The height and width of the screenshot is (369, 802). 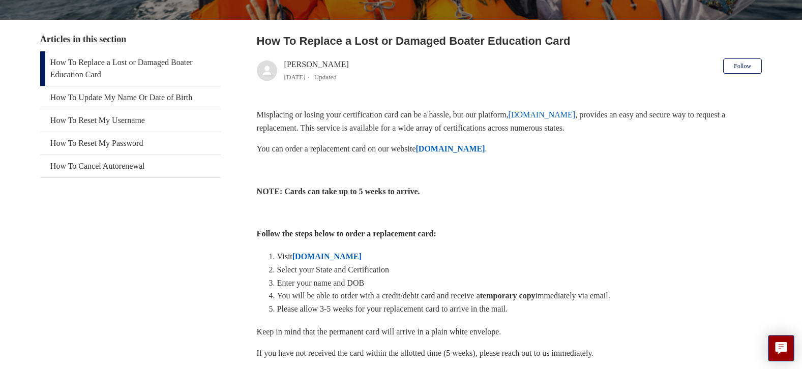 What do you see at coordinates (333, 270) in the screenshot?
I see `span: Select your State and Certification` at bounding box center [333, 270].